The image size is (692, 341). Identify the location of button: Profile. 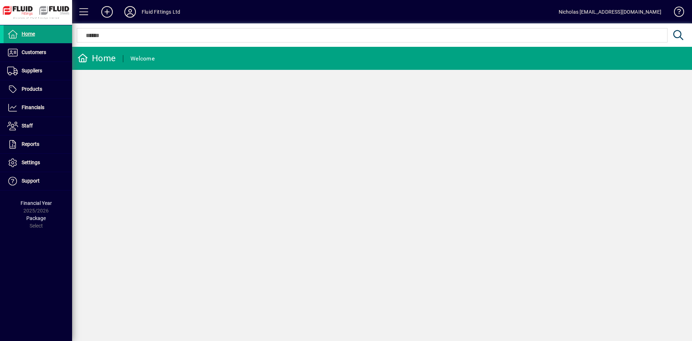
(130, 12).